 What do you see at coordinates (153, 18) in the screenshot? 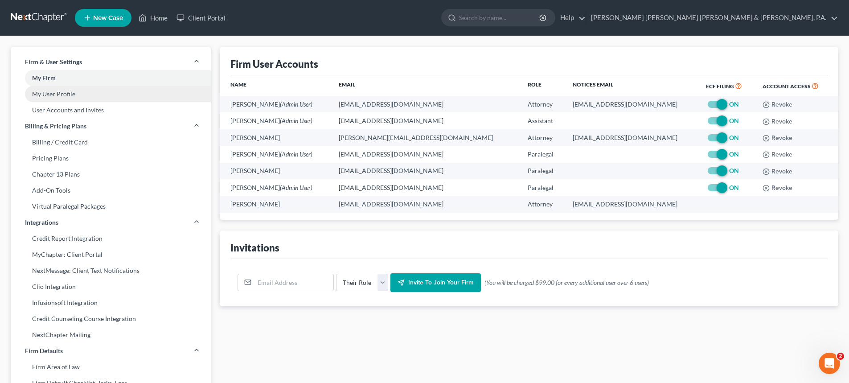
I see `a: Home` at bounding box center [153, 18].